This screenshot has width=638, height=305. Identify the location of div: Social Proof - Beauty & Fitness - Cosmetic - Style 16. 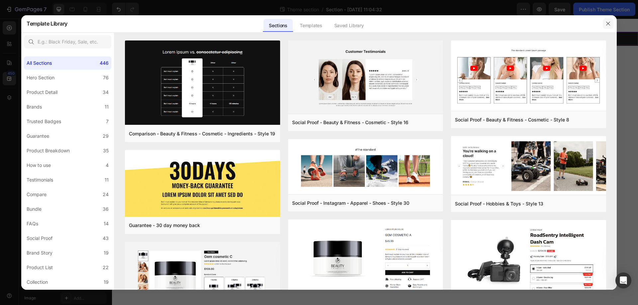
(350, 123).